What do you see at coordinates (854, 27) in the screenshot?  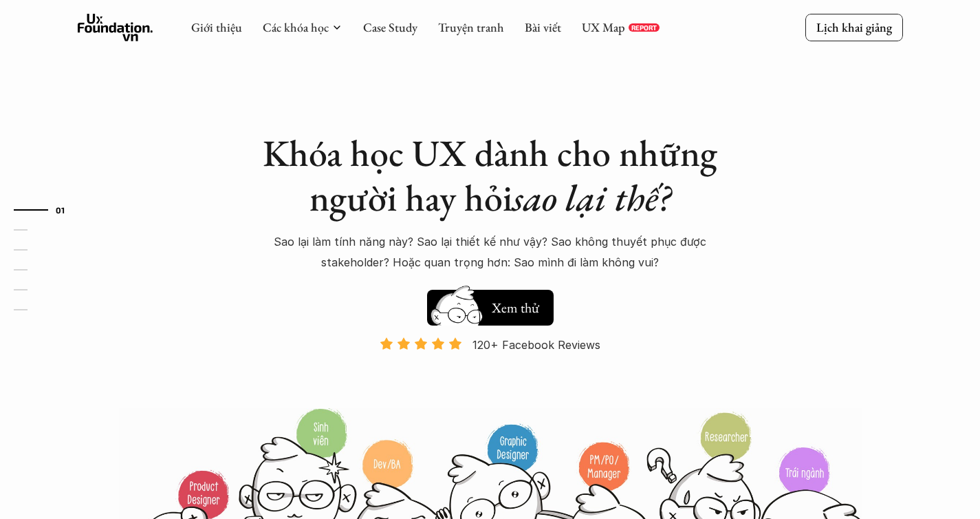 I see `p: Lịch khai giảng` at bounding box center [854, 27].